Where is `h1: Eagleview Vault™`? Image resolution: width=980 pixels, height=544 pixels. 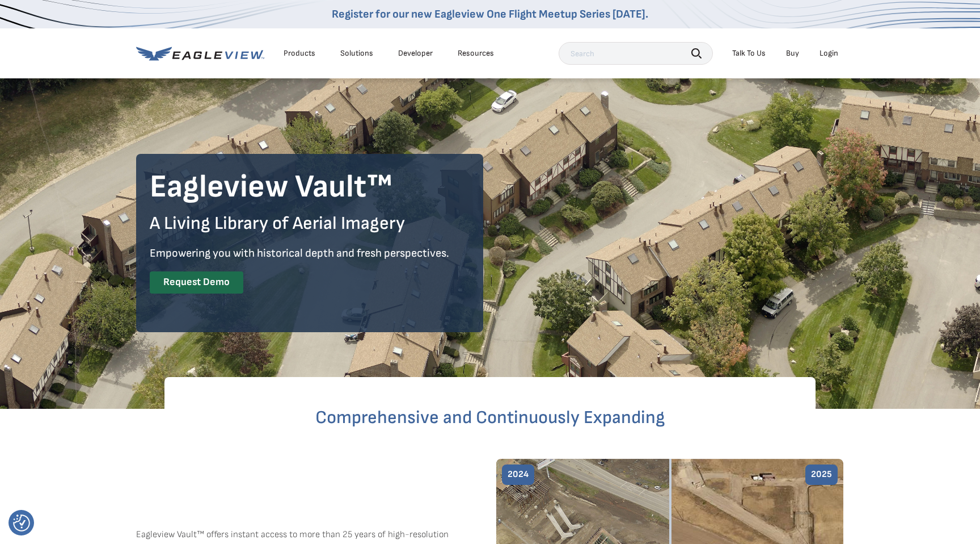 h1: Eagleview Vault™ is located at coordinates (310, 188).